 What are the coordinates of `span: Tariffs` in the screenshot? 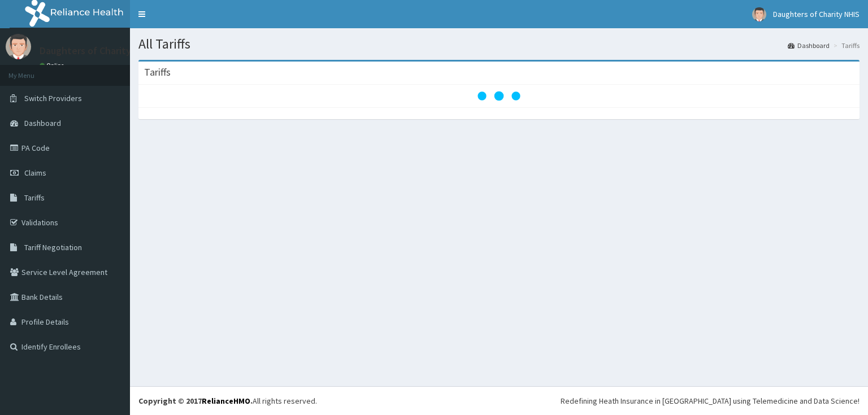 It's located at (34, 198).